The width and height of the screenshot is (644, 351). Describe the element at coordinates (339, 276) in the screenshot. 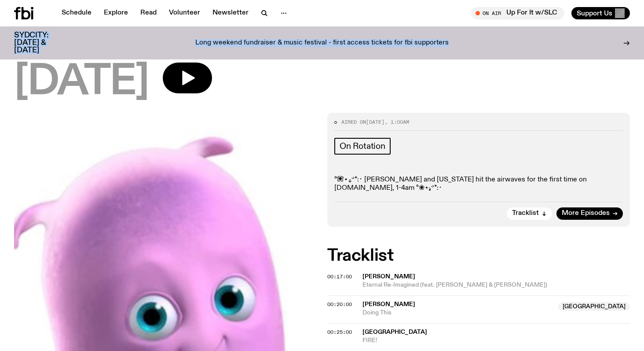

I see `span: 00:17:00` at that location.